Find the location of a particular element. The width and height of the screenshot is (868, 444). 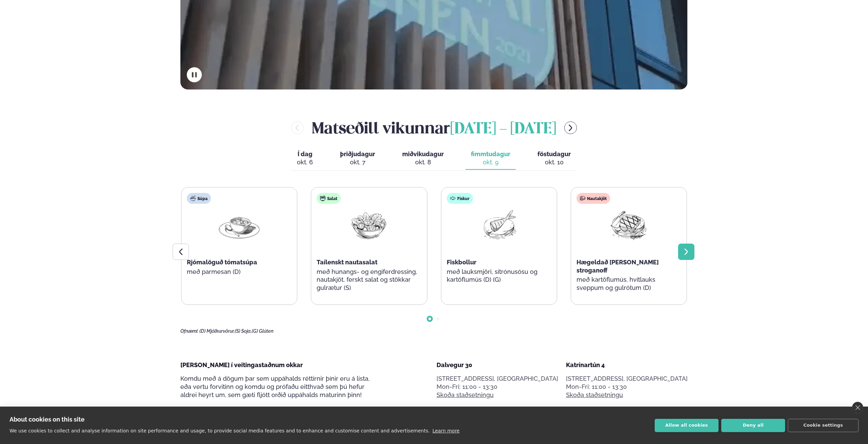

div: okt. 9 is located at coordinates (490, 162).